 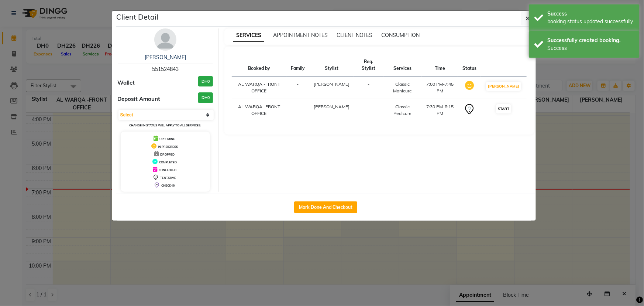 I want to click on th: Booked by, so click(x=259, y=65).